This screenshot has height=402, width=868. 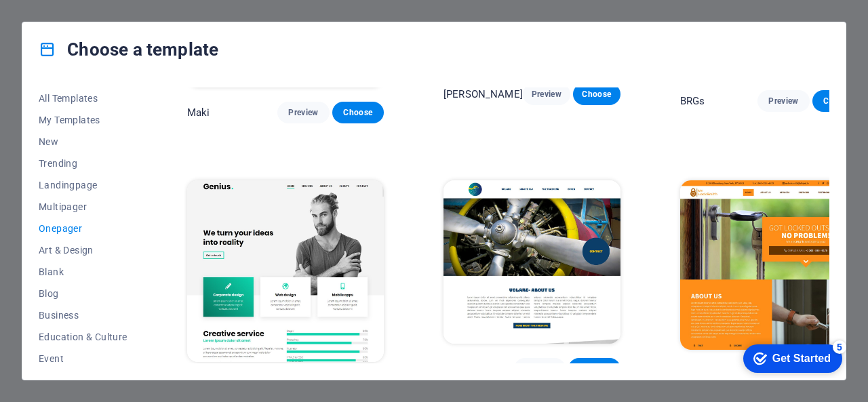 What do you see at coordinates (83, 358) in the screenshot?
I see `span: Event` at bounding box center [83, 358].